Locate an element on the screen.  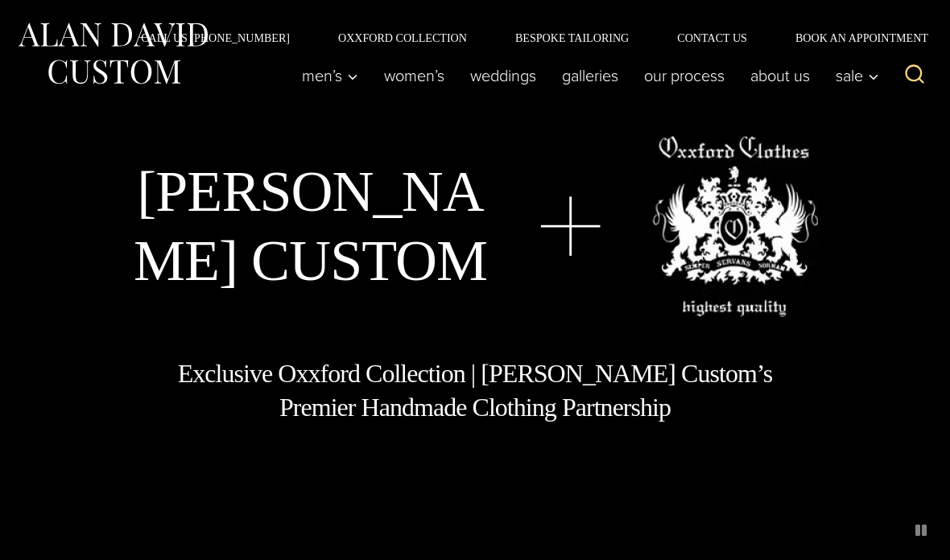
a: Our Process is located at coordinates (685, 76).